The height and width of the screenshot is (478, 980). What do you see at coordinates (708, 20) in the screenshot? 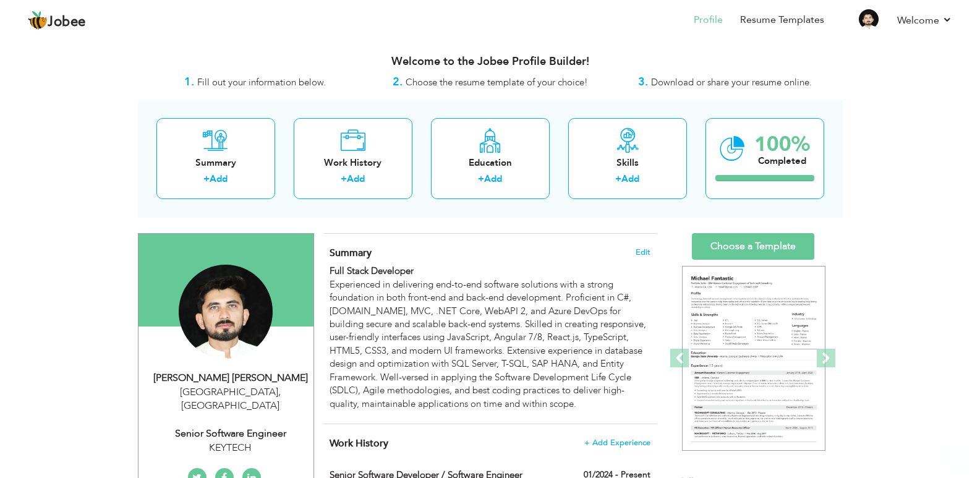
I see `a: Profile` at bounding box center [708, 20].